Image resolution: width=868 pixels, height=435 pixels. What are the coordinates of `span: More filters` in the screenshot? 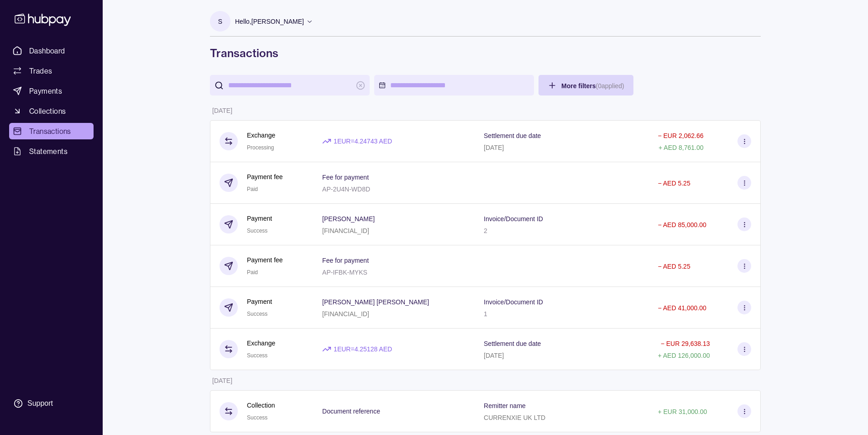 It's located at (592, 86).